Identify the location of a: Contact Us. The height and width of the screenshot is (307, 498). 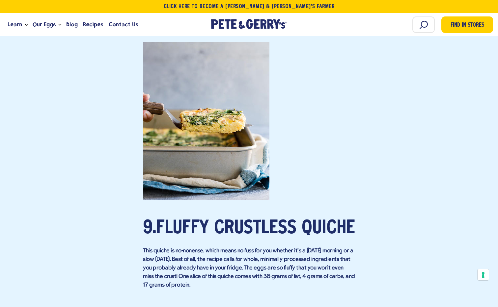
(123, 25).